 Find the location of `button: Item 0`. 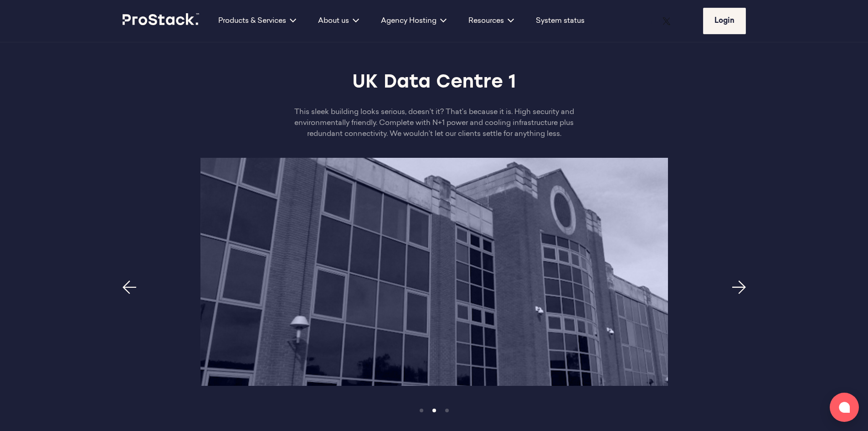

button: Item 0 is located at coordinates (422, 410).